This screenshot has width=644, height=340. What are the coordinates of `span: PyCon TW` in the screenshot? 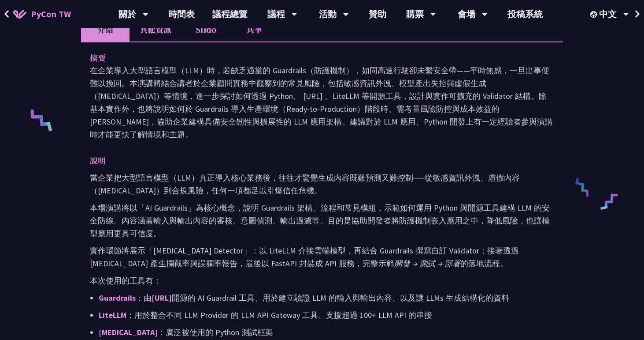 It's located at (51, 14).